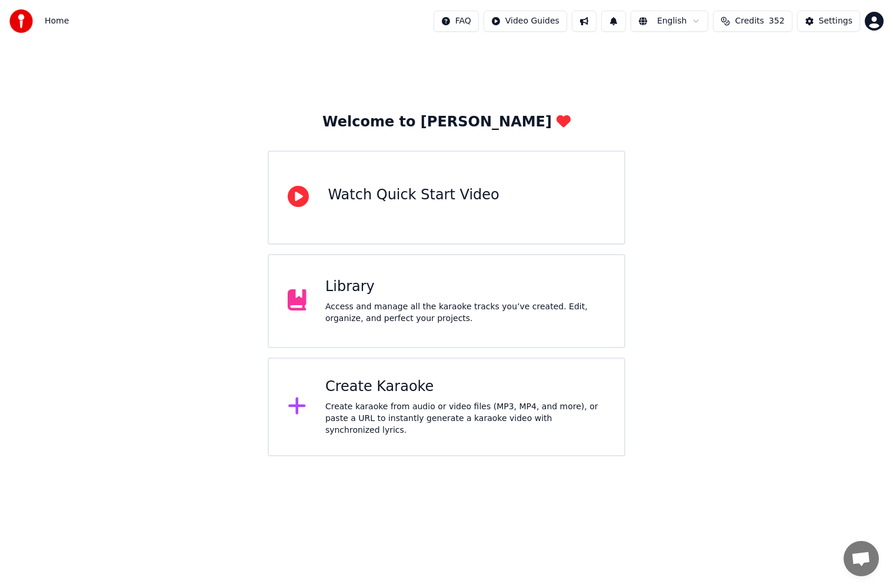 This screenshot has width=893, height=588. Describe the element at coordinates (456, 21) in the screenshot. I see `button: FAQ` at that location.